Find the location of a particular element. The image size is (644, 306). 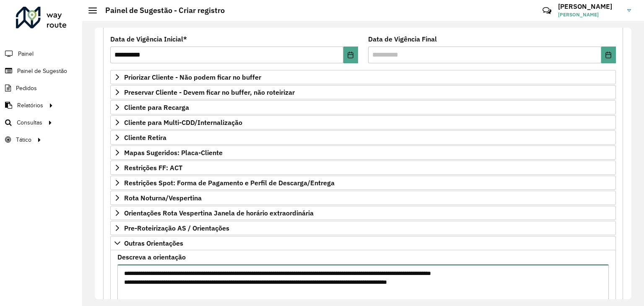

span: Tático is located at coordinates (24, 139).